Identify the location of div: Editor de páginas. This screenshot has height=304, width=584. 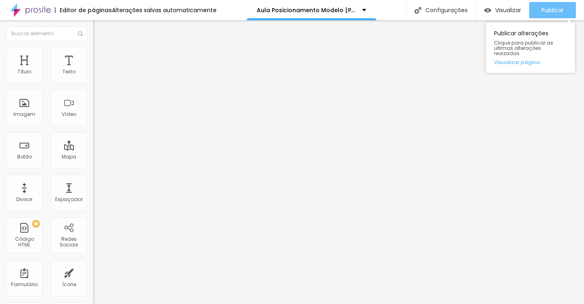
(83, 10).